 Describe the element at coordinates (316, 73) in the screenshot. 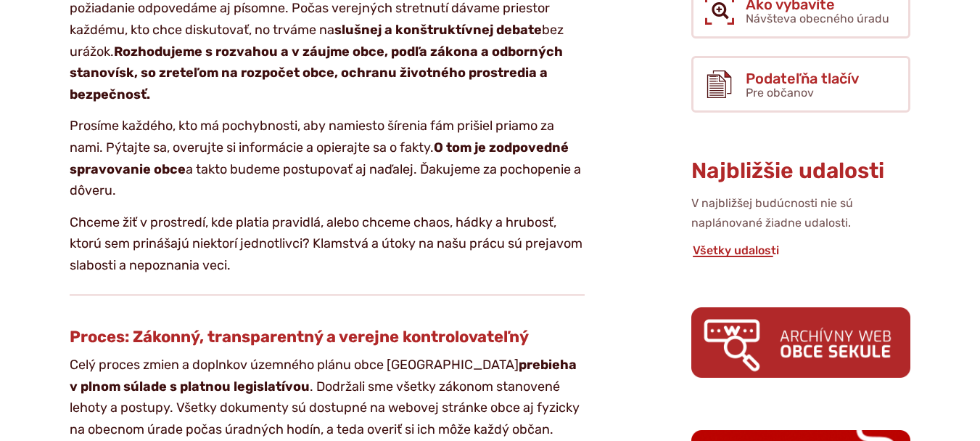

I see `strong: Rozhodujeme s rozvahou a v záujme obce, podľa zákona a odborných stanovísk, so zreteľom na rozpoč...` at that location.